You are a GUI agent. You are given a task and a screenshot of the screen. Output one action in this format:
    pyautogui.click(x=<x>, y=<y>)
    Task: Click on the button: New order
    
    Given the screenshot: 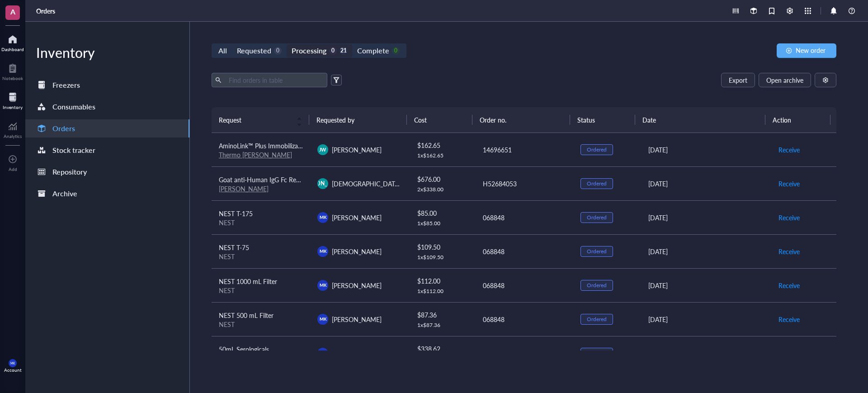 What is the action you would take?
    pyautogui.click(x=807, y=51)
    